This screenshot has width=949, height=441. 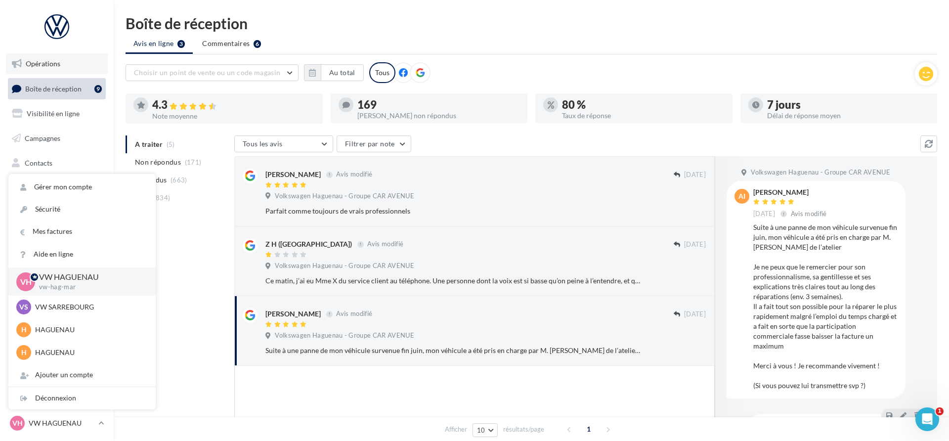 What do you see at coordinates (439, 105) in the screenshot?
I see `div: 169` at bounding box center [439, 105].